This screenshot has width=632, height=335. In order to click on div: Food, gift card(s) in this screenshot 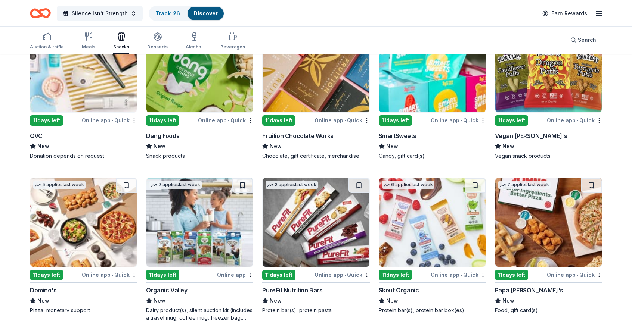, I will do `click(548, 311)`.